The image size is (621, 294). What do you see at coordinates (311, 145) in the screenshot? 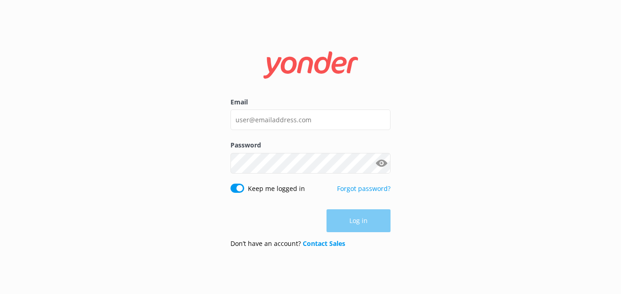
I see `label: Password` at bounding box center [311, 145].